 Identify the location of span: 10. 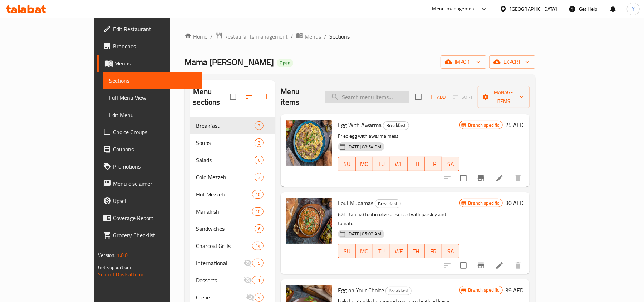
(258, 194).